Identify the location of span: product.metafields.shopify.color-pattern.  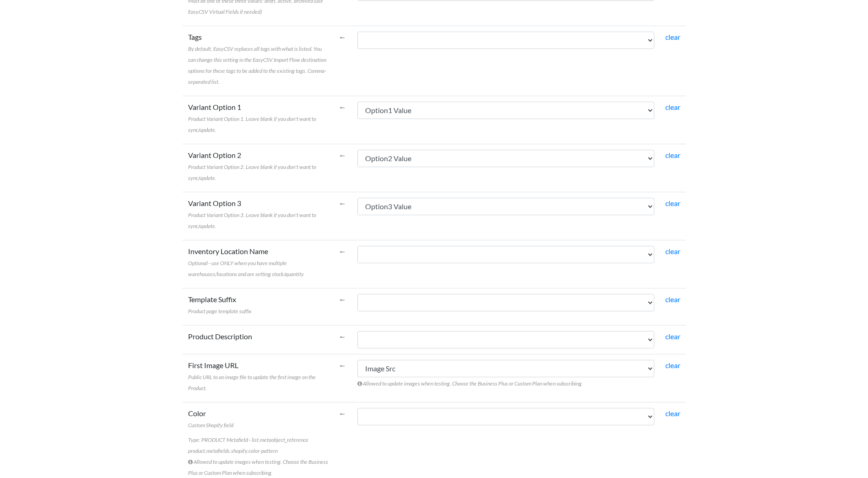
(233, 450).